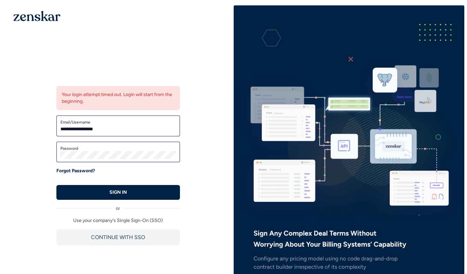  I want to click on p: Forgot Password?, so click(75, 171).